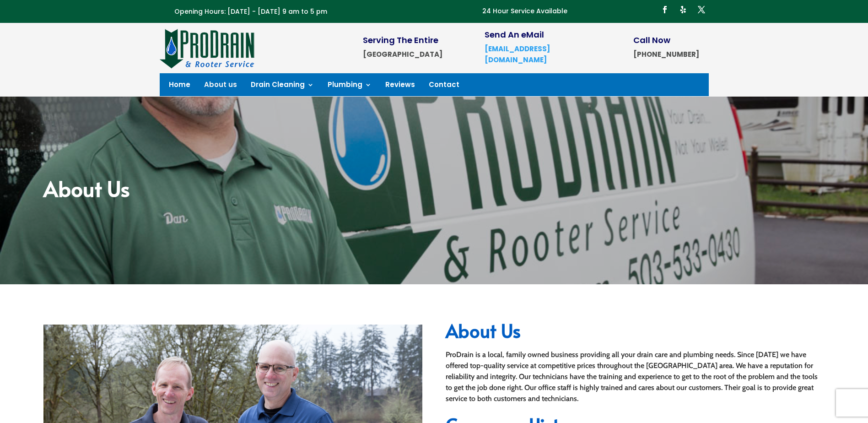  Describe the element at coordinates (651, 40) in the screenshot. I see `span: Call Now` at that location.